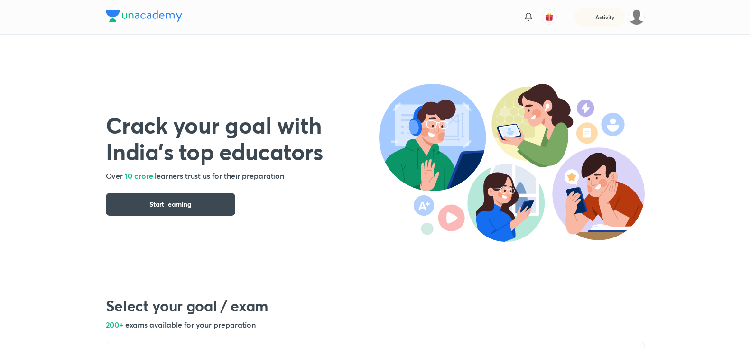  What do you see at coordinates (549, 17) in the screenshot?
I see `img: avatar` at bounding box center [549, 17].